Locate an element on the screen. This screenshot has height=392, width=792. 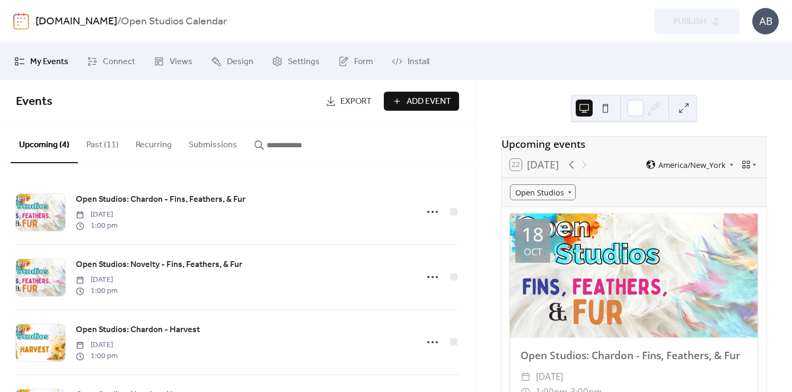
a: Export is located at coordinates (348, 101).